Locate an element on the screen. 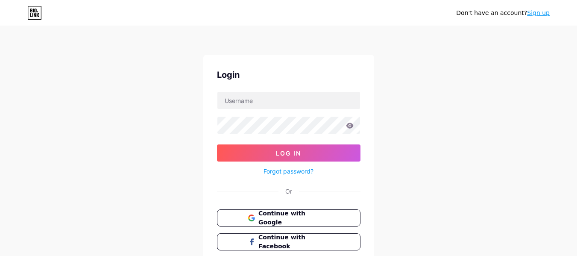 This screenshot has height=256, width=577. button: Continue with Facebook is located at coordinates (289, 242).